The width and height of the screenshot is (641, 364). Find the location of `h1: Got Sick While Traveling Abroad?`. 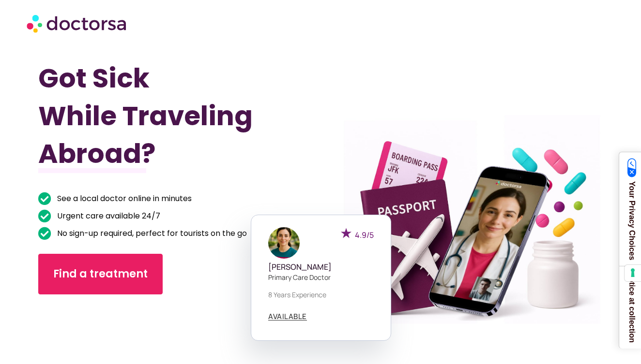

h1: Got Sick While Traveling Abroad? is located at coordinates (158, 116).